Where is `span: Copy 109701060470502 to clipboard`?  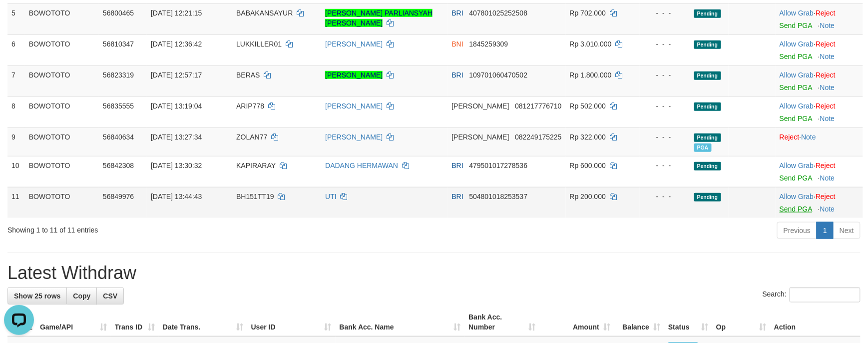 span: Copy 109701060470502 to clipboard is located at coordinates (499, 75).